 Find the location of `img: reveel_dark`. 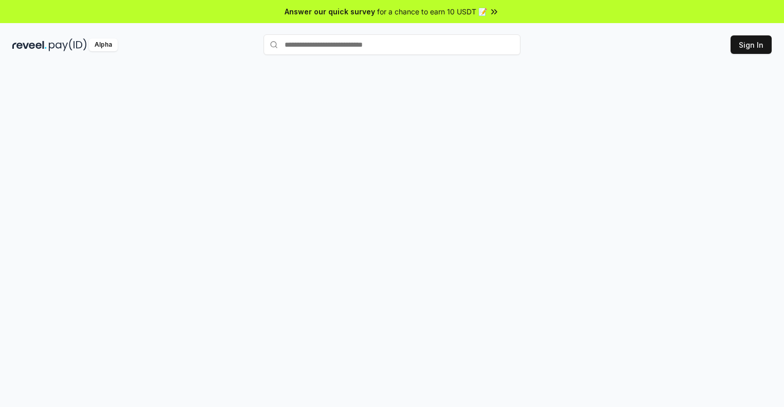

img: reveel_dark is located at coordinates (29, 45).